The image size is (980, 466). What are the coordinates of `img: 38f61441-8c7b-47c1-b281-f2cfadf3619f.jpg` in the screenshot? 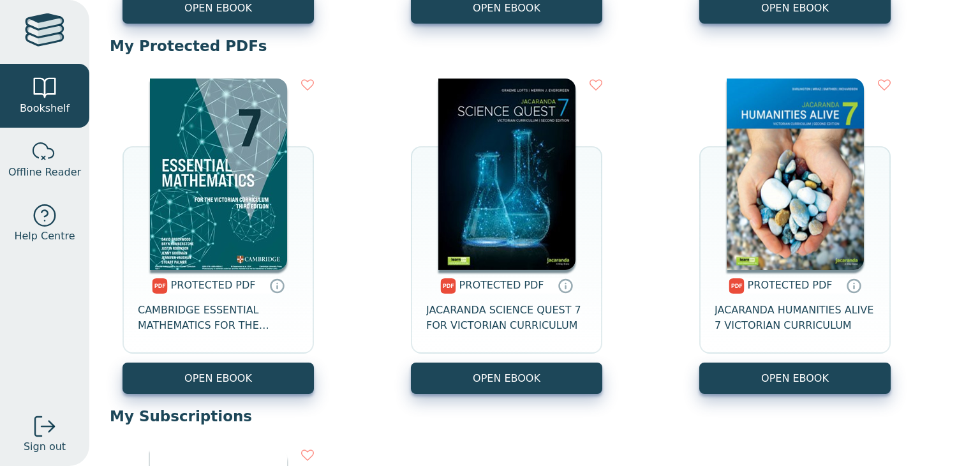 It's located at (219, 174).